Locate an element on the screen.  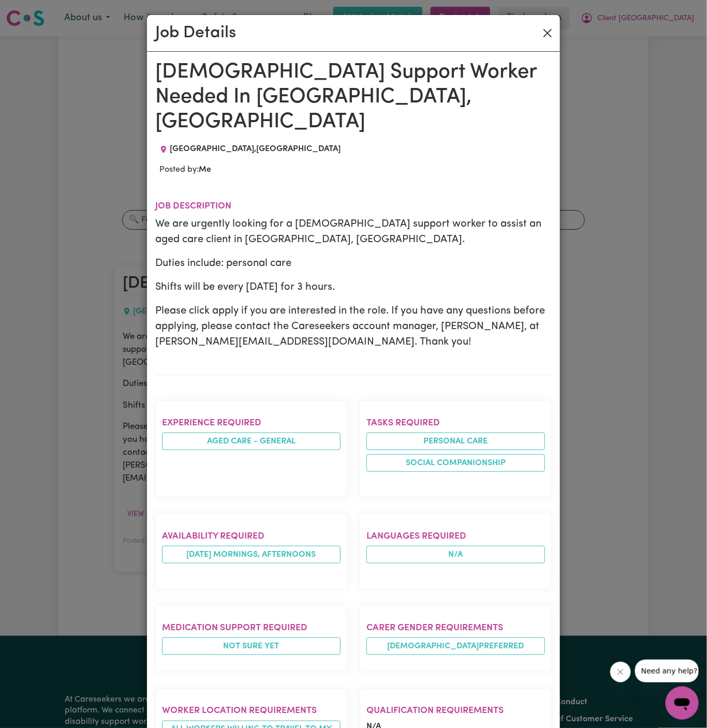
h2: Job Details is located at coordinates (196, 33).